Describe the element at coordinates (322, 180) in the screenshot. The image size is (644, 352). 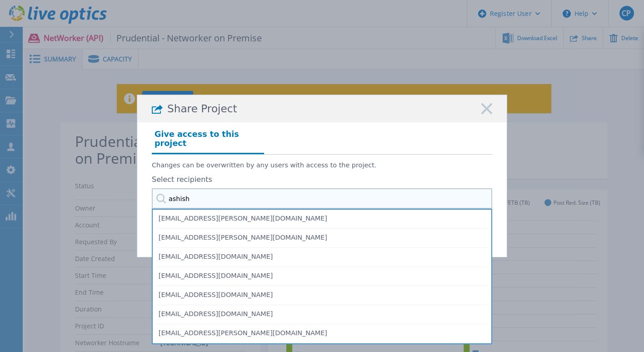
I see `label: Select recipients` at that location.